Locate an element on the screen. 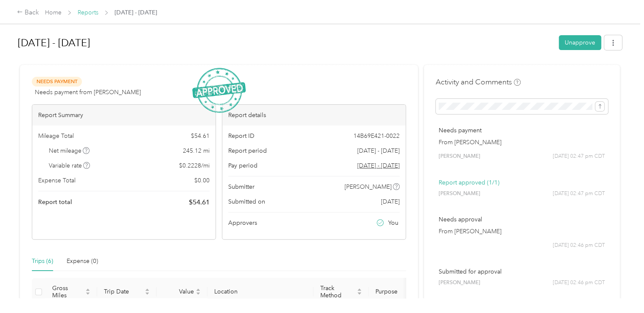 This screenshot has height=313, width=644. span: Expense Total is located at coordinates (57, 180).